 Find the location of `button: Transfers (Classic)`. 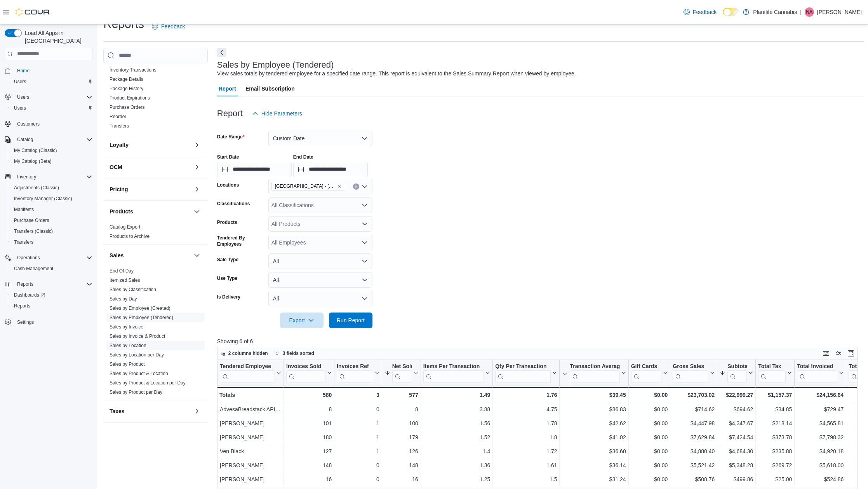

button: Transfers (Classic) is located at coordinates (52, 231).